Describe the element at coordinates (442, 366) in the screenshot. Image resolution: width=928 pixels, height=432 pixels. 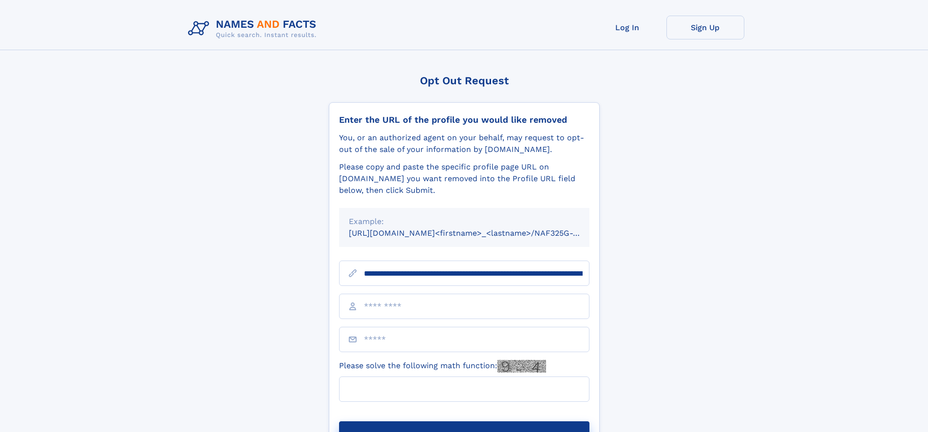
I see `label: Please solve the following math function:` at that location.